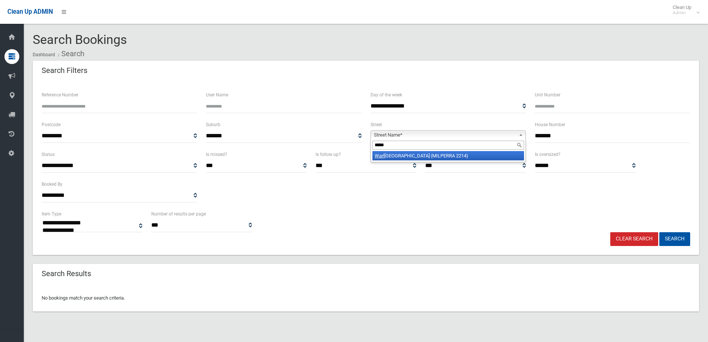  What do you see at coordinates (213, 125) in the screenshot?
I see `label: Suburb` at bounding box center [213, 125].